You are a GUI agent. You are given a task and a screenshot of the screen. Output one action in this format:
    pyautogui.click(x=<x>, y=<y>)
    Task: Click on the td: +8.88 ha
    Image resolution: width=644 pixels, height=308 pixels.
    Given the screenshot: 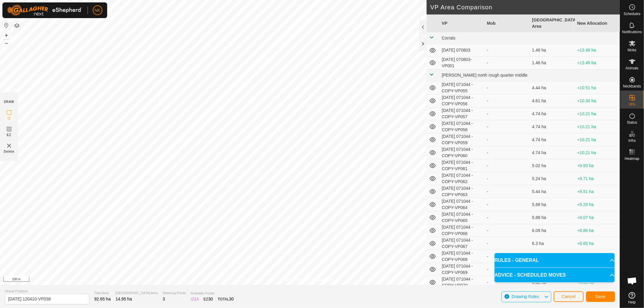 What is the action you would take?
    pyautogui.click(x=597, y=257)
    